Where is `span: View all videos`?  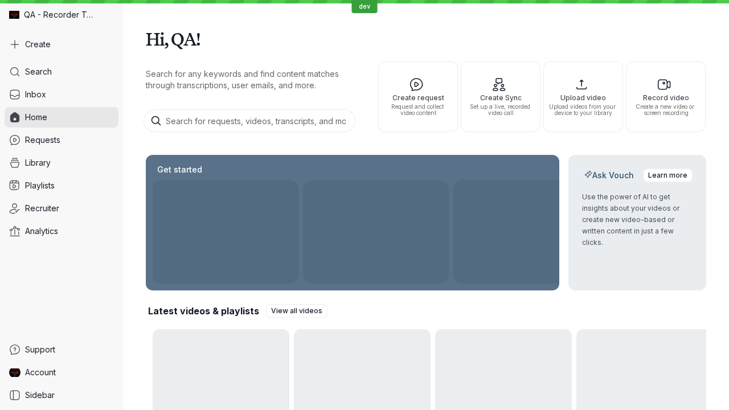 span: View all videos is located at coordinates (297, 311).